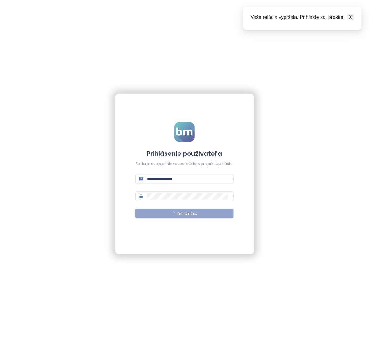 The image size is (369, 348). I want to click on span: lock, so click(141, 196).